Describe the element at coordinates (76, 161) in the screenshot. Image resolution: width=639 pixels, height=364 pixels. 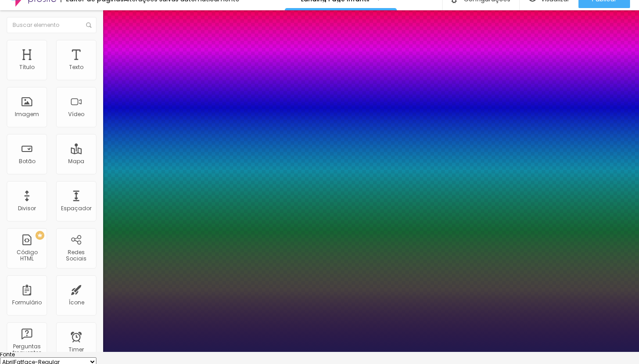
I see `div: Mapa` at that location.